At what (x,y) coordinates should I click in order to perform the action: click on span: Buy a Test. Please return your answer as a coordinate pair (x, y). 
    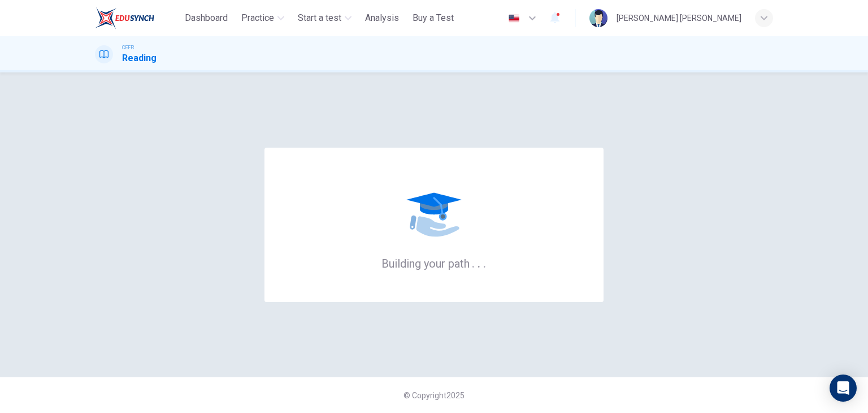
    Looking at the image, I should click on (433, 18).